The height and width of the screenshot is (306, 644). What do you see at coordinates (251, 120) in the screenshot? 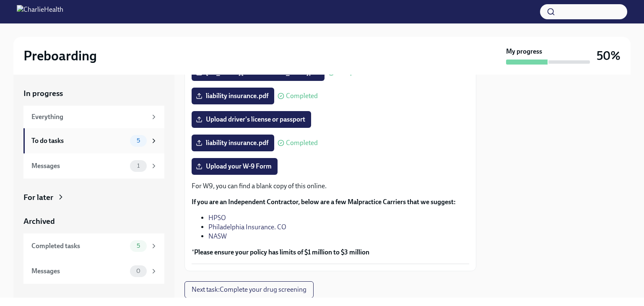
I see `label: Upload driver's license or passport` at bounding box center [251, 120].